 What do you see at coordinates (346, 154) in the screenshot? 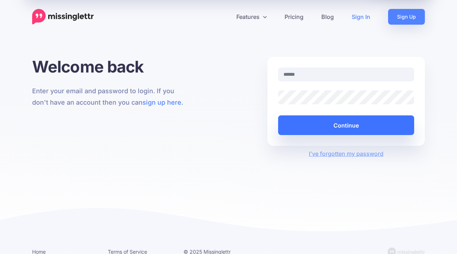
I see `a: I've forgotten my password` at bounding box center [346, 154].